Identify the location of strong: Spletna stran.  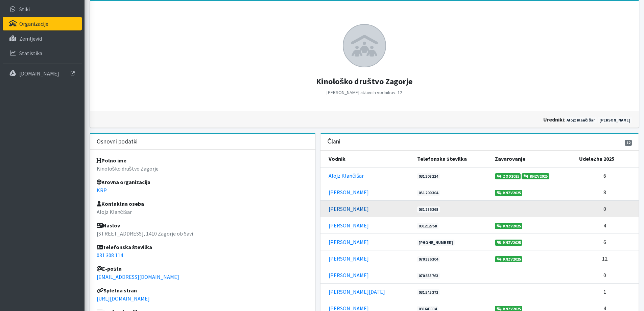
(117, 290).